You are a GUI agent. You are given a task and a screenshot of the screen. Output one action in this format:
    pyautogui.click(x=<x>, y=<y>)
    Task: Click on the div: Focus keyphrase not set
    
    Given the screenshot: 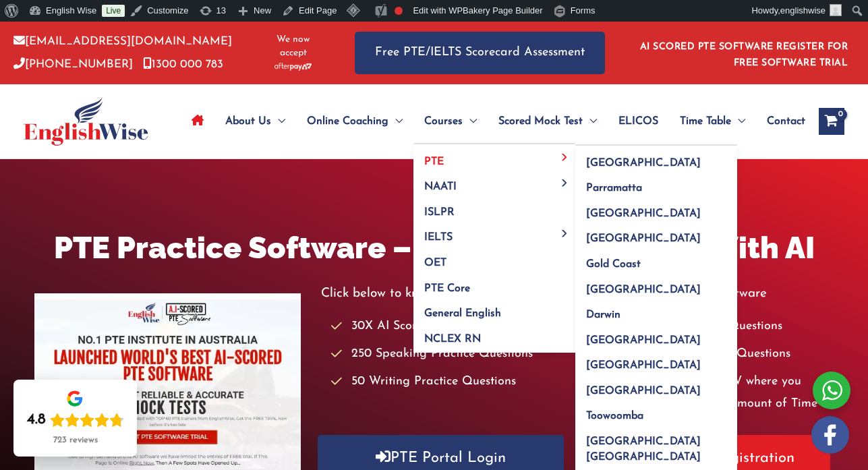 What is the action you would take?
    pyautogui.click(x=399, y=11)
    